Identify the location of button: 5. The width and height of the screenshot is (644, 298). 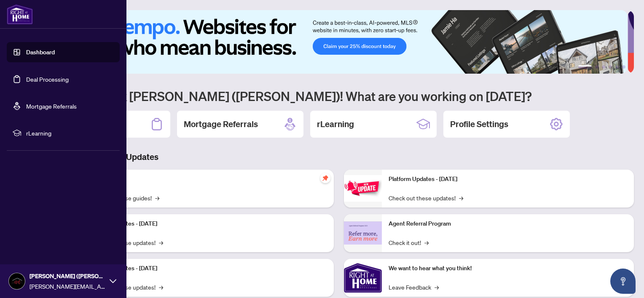
(617, 67).